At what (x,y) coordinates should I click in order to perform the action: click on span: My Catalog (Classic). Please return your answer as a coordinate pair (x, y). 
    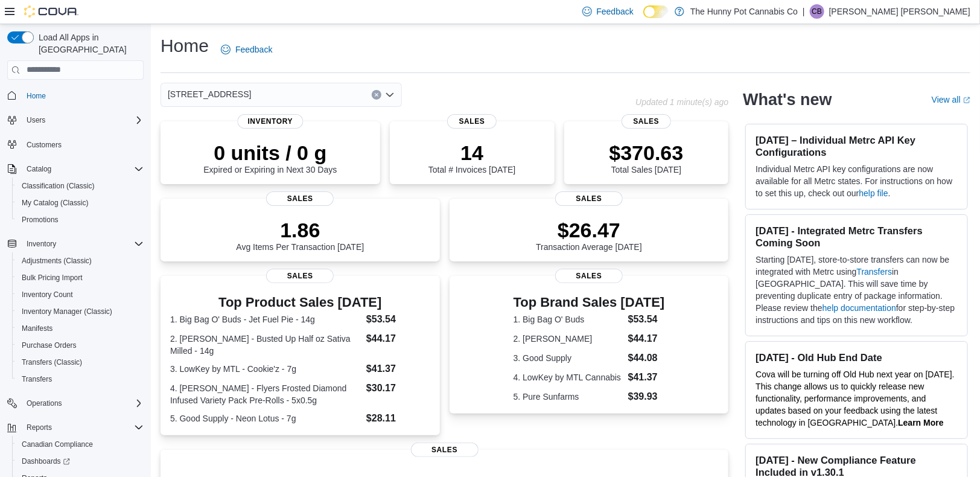
    Looking at the image, I should click on (55, 203).